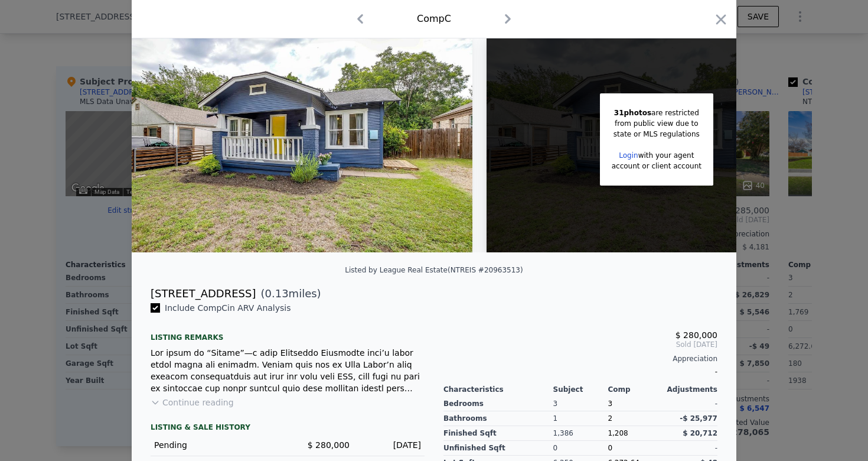  What do you see at coordinates (580, 419) in the screenshot?
I see `div: 1` at bounding box center [580, 419].